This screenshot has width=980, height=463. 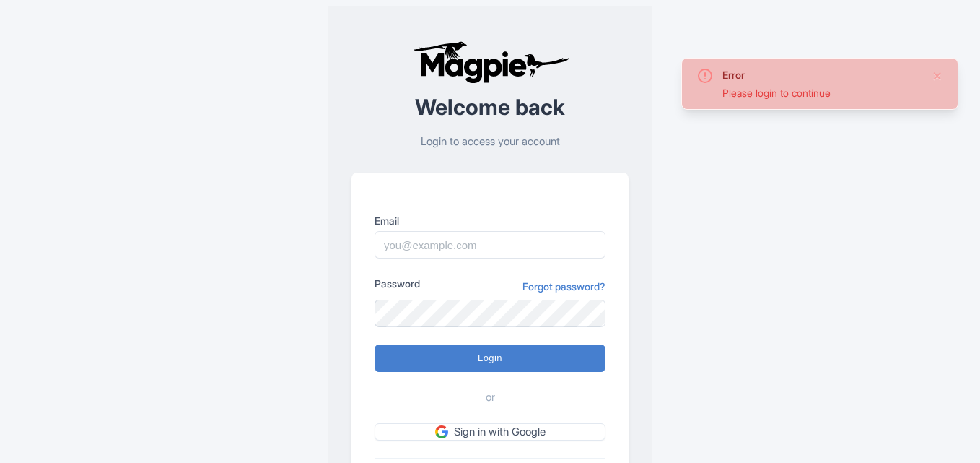 What do you see at coordinates (442, 432) in the screenshot?
I see `img: google.svg` at bounding box center [442, 432].